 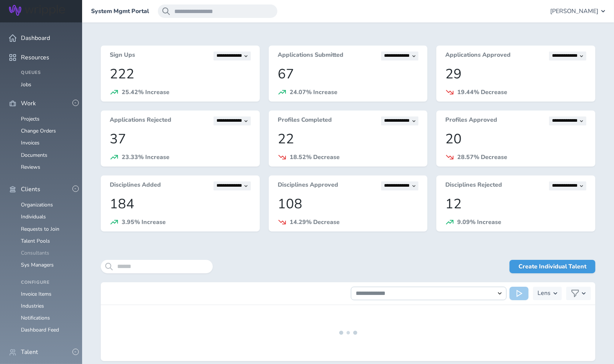 What do you see at coordinates (36, 241) in the screenshot?
I see `a: Talent Pools` at bounding box center [36, 241].